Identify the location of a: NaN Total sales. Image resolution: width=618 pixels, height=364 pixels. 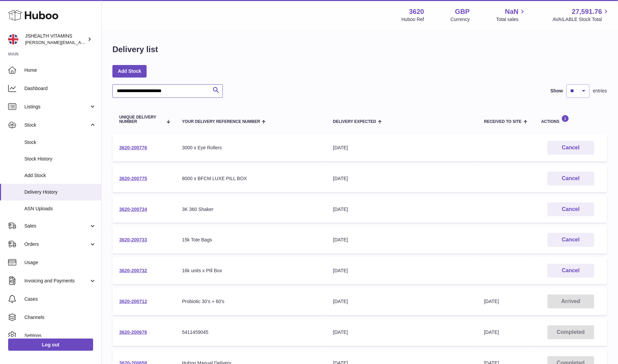
(511, 15).